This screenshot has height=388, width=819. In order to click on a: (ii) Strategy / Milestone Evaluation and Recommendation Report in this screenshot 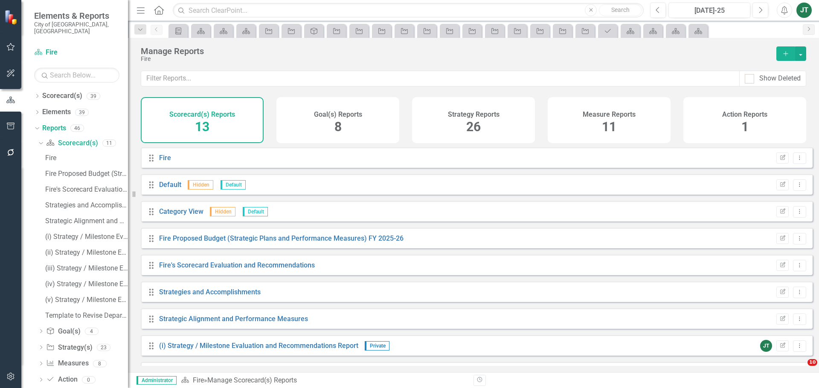, I will do `click(85, 253)`.